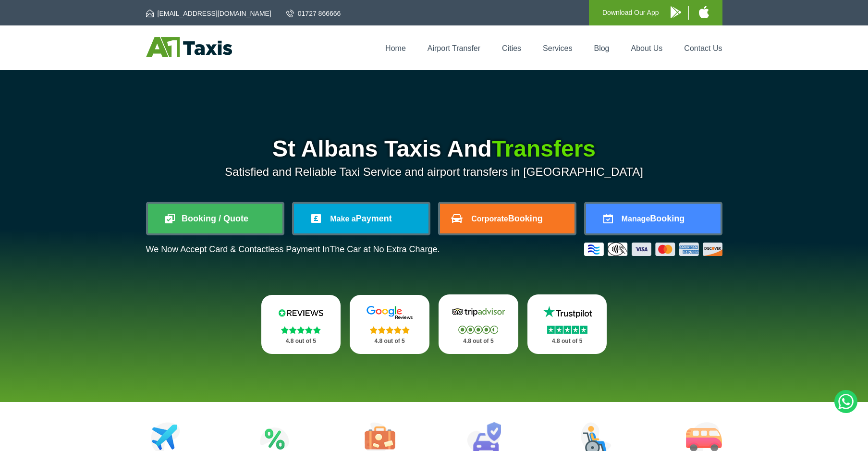 Image resolution: width=868 pixels, height=451 pixels. I want to click on img: Reviews.io, so click(301, 313).